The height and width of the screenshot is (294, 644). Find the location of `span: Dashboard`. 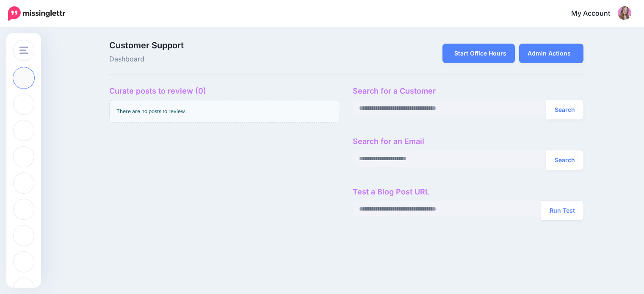

span: Dashboard is located at coordinates (265, 60).